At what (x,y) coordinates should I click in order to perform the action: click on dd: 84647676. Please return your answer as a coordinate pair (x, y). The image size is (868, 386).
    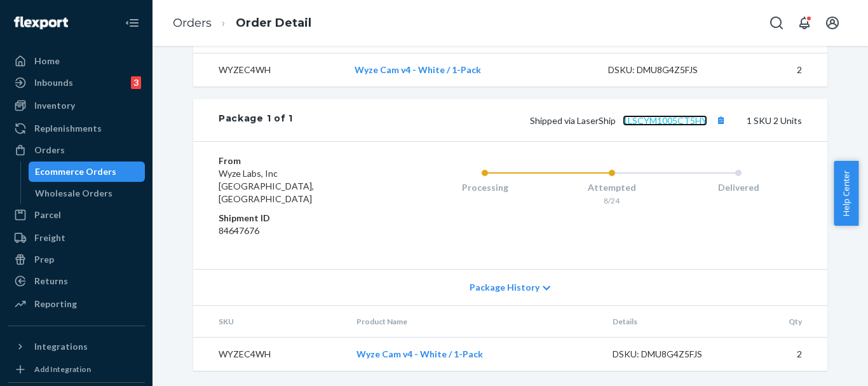
    Looking at the image, I should click on (294, 231).